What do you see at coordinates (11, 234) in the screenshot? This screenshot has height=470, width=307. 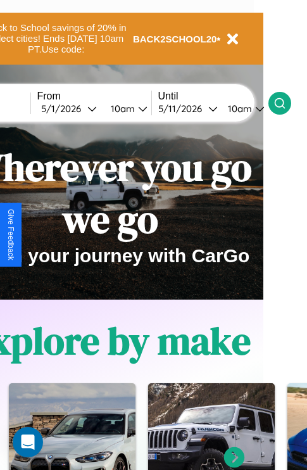 I see `div: Give Feedback` at bounding box center [11, 234].